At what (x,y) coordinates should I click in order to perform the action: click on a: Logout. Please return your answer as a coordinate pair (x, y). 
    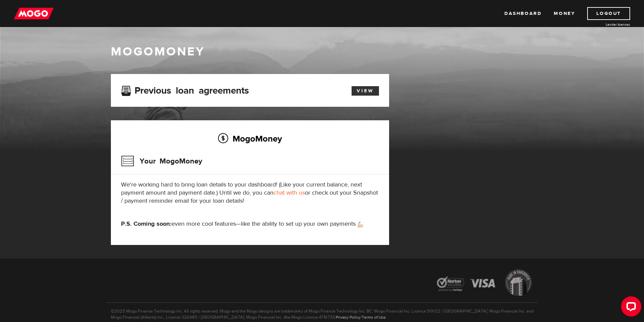
    Looking at the image, I should click on (609, 14).